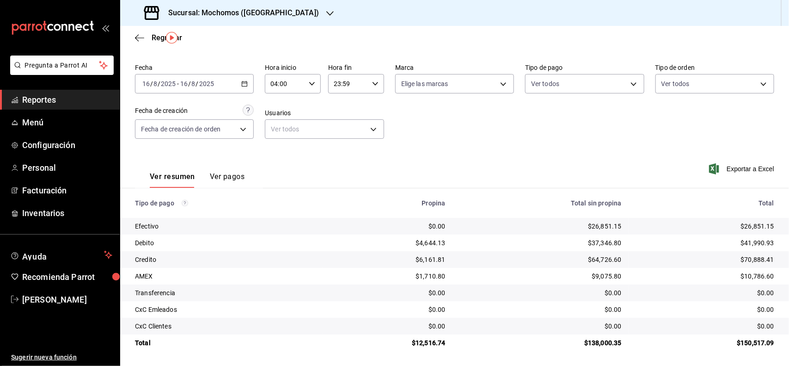 The image size is (789, 366). What do you see at coordinates (61, 255) in the screenshot?
I see `span: Ayuda` at bounding box center [61, 255].